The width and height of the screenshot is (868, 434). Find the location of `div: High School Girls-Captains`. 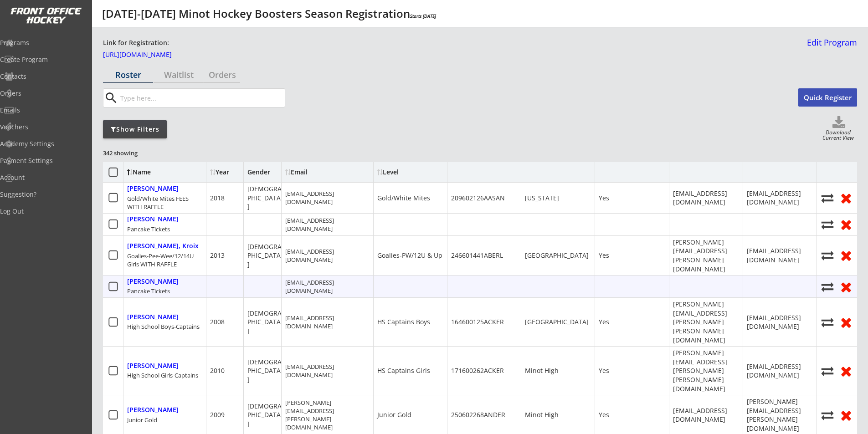

div: High School Girls-Captains is located at coordinates (163, 375).